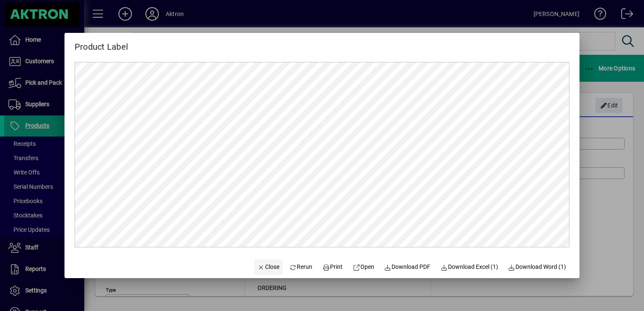 The height and width of the screenshot is (311, 644). Describe the element at coordinates (537, 267) in the screenshot. I see `button: Download Word (1)` at that location.